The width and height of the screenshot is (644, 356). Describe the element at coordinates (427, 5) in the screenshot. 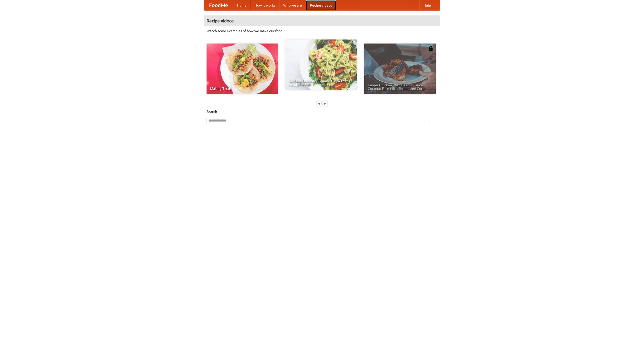

I see `a: Help` at that location.